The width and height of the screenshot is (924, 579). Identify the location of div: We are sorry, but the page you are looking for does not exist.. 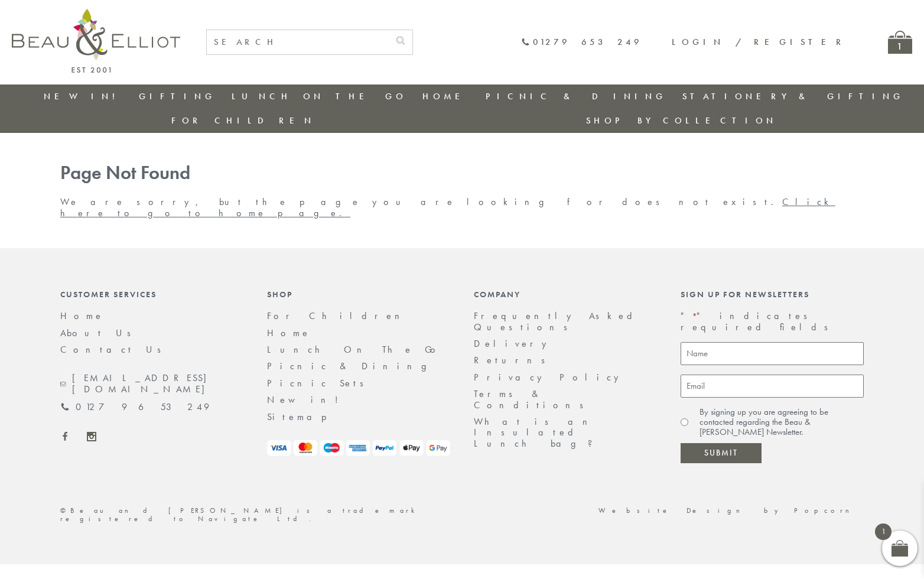
(462, 190).